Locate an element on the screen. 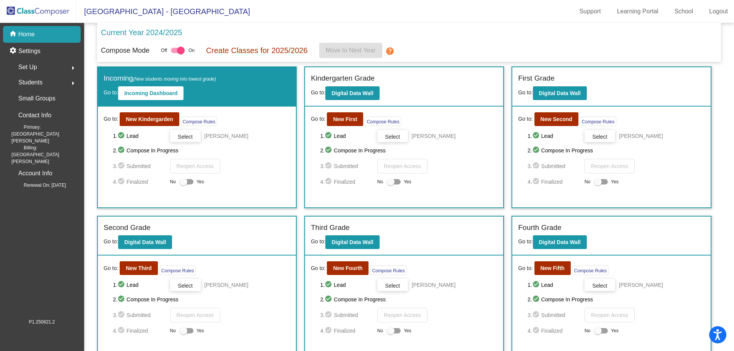  b: Incoming Dashboard is located at coordinates (151, 93).